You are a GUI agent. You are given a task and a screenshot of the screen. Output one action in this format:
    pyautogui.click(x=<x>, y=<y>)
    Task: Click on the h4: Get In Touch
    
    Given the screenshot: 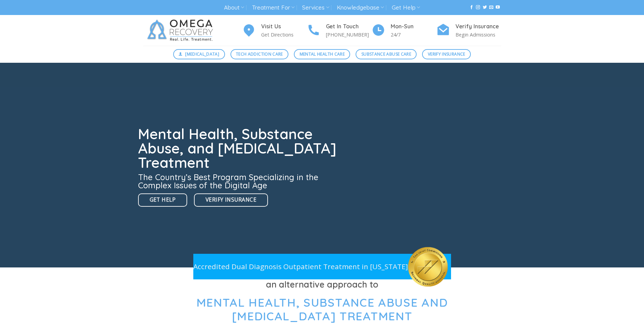 What is the action you would take?
    pyautogui.click(x=349, y=27)
    